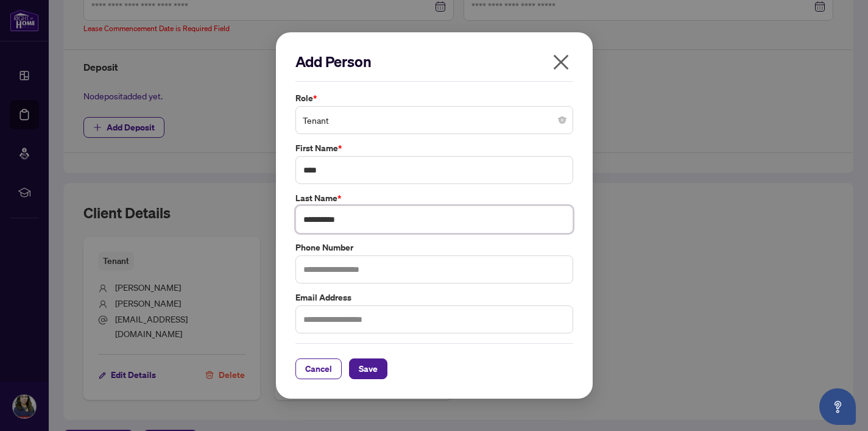  Describe the element at coordinates (434, 248) in the screenshot. I see `label: Phone Number` at that location.